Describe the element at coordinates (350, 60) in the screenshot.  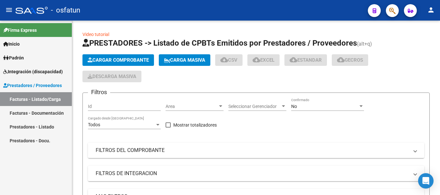
I see `button: Gecros` at that location.